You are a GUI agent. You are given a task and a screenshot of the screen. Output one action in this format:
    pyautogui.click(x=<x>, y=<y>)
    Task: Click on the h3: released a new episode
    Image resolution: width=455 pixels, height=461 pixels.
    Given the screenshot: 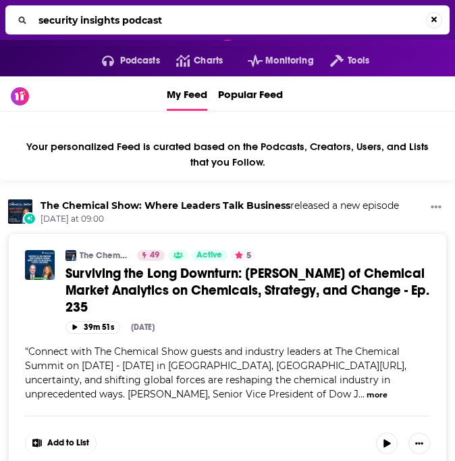 What is the action you would take?
    pyautogui.click(x=220, y=205)
    